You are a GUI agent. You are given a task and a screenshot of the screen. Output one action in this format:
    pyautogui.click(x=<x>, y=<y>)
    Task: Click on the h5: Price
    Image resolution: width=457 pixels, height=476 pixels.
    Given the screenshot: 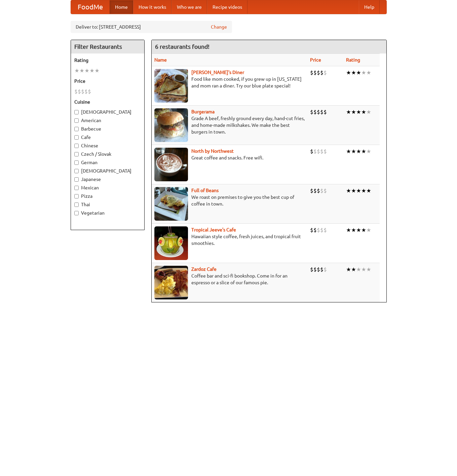 What is the action you would take?
    pyautogui.click(x=108, y=81)
    